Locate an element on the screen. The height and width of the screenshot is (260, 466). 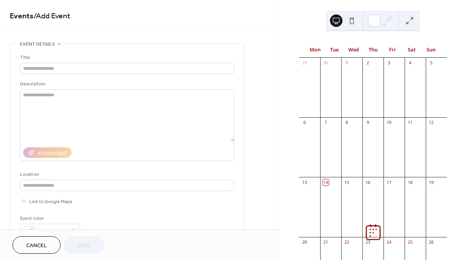
span: Cancel is located at coordinates (36, 246).